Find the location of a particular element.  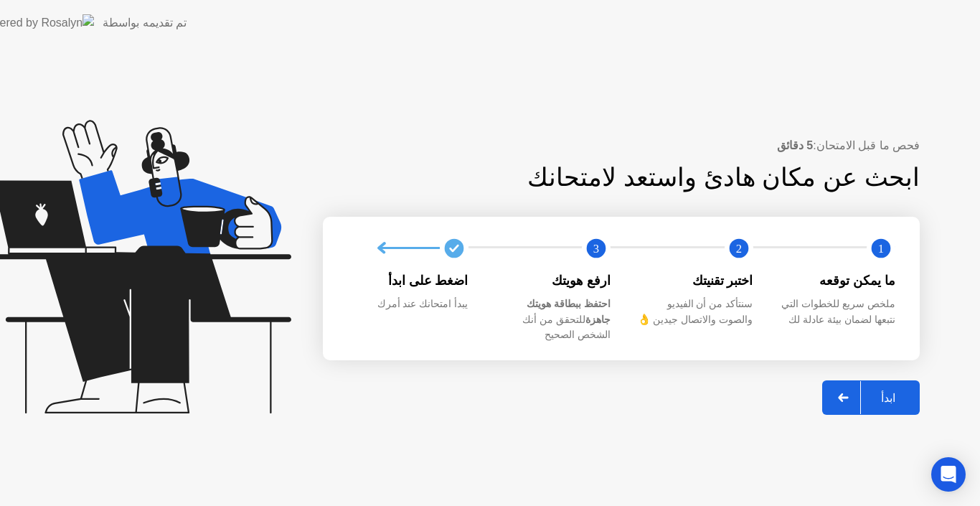

div: تم تقديمه بواسطة is located at coordinates (144, 23).